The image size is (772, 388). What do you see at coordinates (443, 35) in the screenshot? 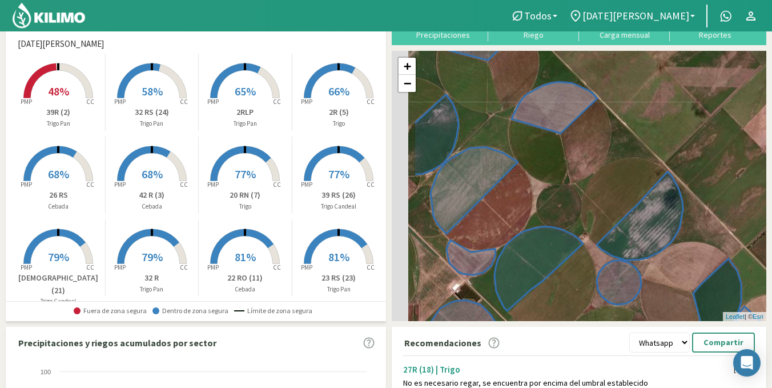
I see `div: Precipitaciones` at bounding box center [443, 35].